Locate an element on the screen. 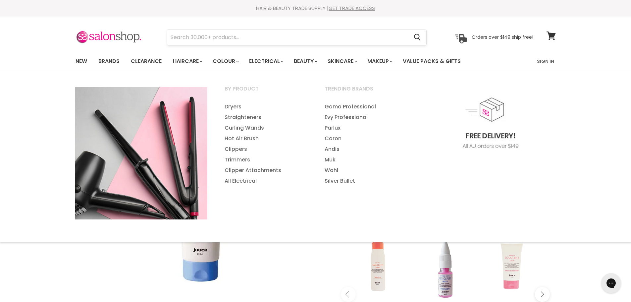 This screenshot has width=631, height=302. a: Skincare is located at coordinates (342, 61).